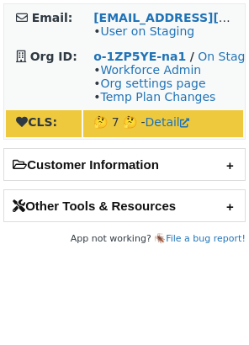 The image size is (249, 345). Describe the element at coordinates (152, 83) in the screenshot. I see `a: Org settings page` at that location.